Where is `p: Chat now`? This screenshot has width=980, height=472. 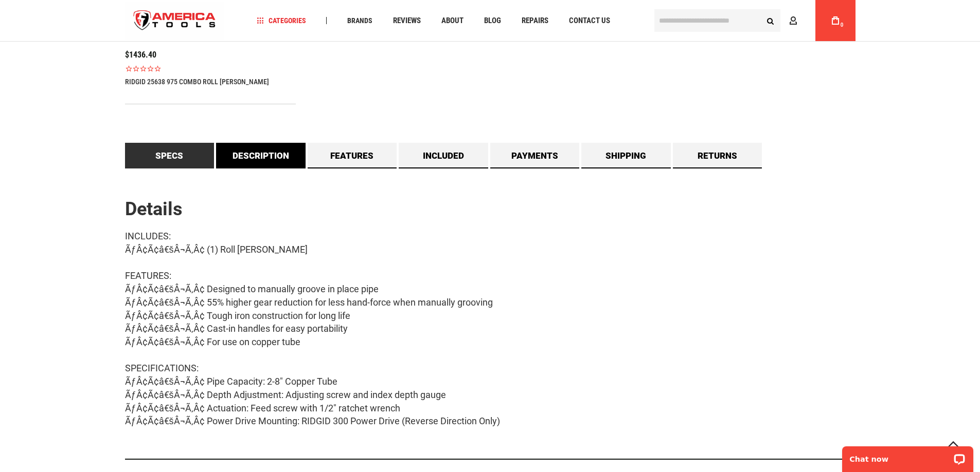 p: Chat now is located at coordinates (66, 20).